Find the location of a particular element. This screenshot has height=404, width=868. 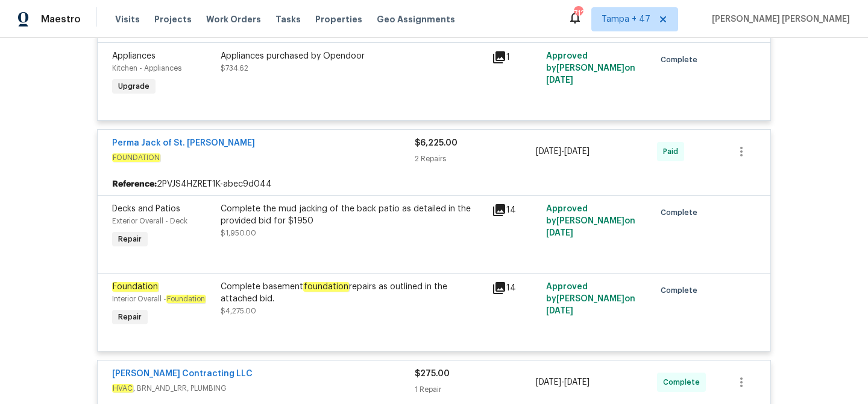

span: Tasks is located at coordinates (288, 19).